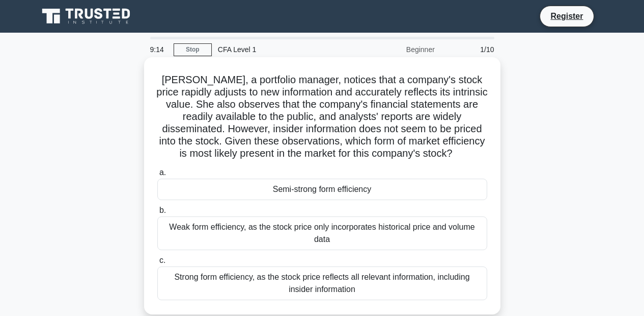  I want to click on span: b., so click(162, 209).